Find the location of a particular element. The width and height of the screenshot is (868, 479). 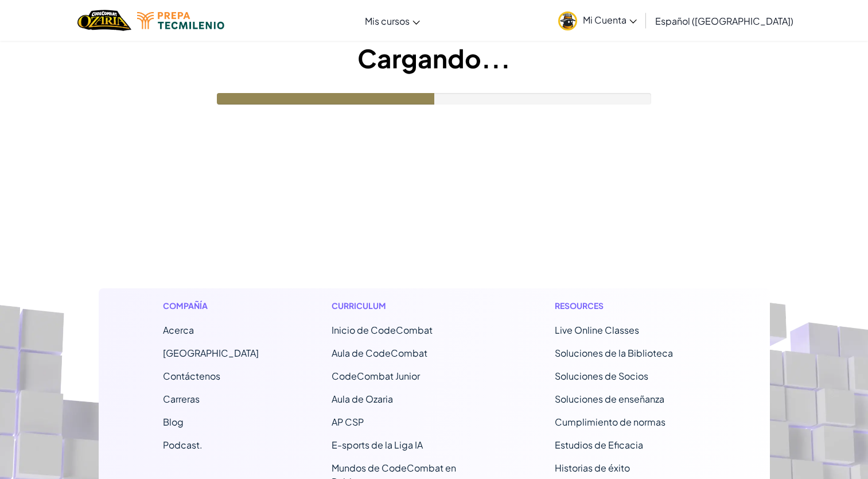

a: Historias de éxito is located at coordinates (592, 467).